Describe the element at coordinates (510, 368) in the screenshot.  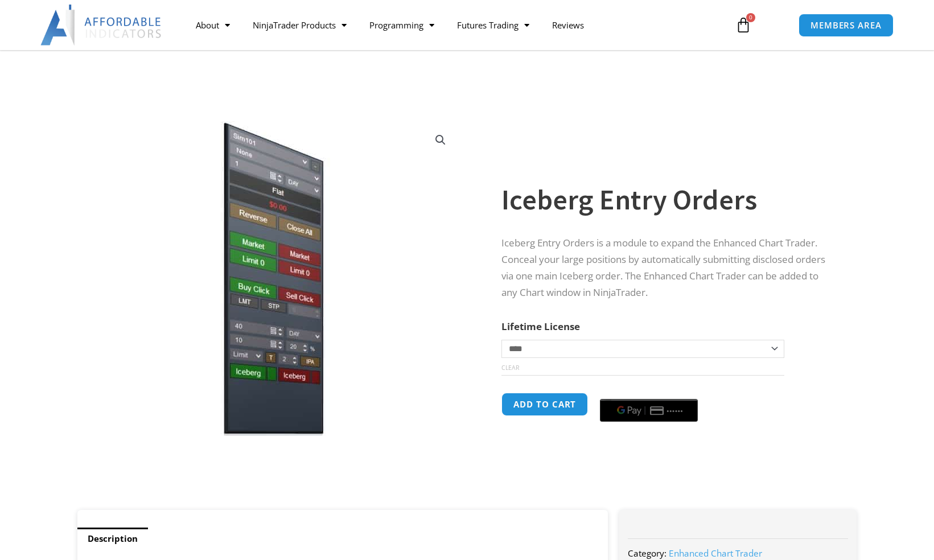
I see `a: Clear options` at that location.